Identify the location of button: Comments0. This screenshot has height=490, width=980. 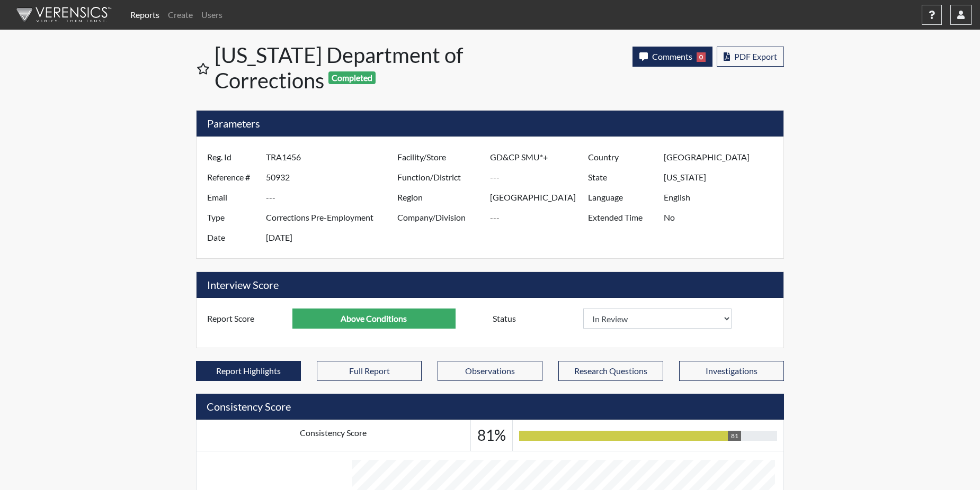
(673, 57).